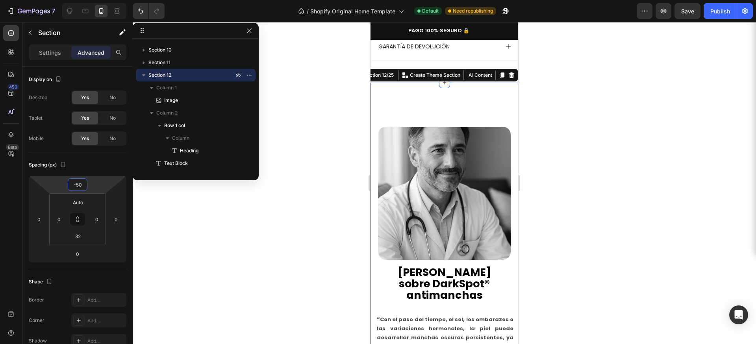  What do you see at coordinates (48, 165) in the screenshot?
I see `div: Spacing (px)` at bounding box center [48, 165].